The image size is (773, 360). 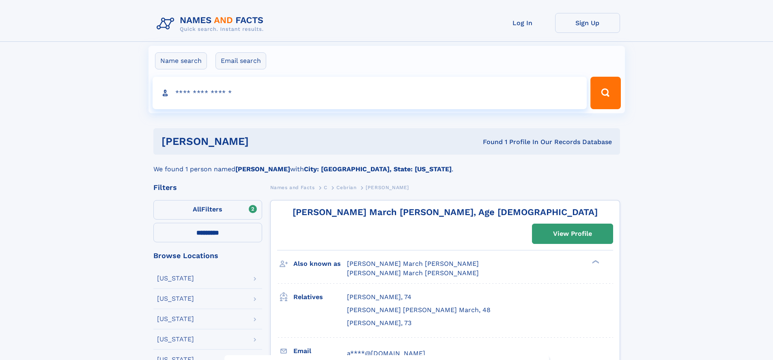 I want to click on div: We found 1 person named with ., so click(x=387, y=164).